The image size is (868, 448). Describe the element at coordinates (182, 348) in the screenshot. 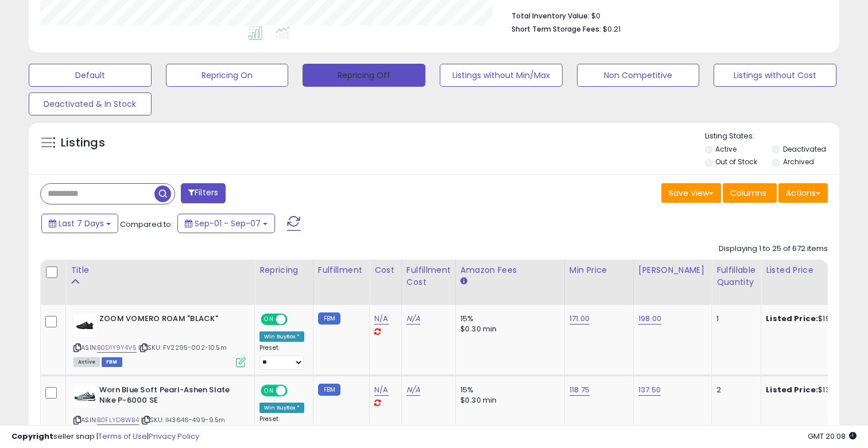

I see `span: | SKU: FV2295-002-10.5m` at that location.